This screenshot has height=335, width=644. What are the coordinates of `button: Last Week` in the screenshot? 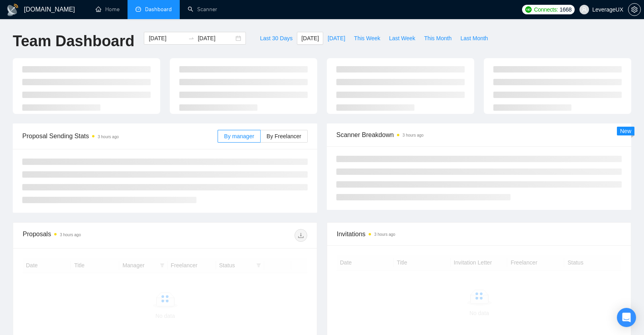 It's located at (402, 39).